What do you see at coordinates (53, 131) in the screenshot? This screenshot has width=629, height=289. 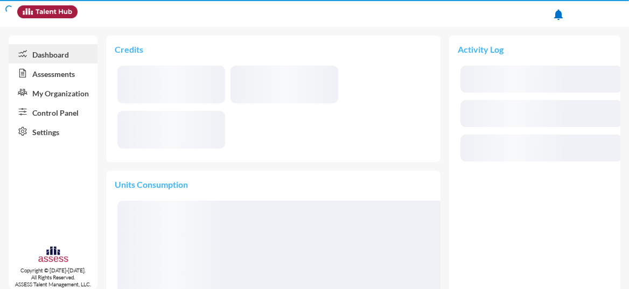 I see `a: Settings` at bounding box center [53, 131].